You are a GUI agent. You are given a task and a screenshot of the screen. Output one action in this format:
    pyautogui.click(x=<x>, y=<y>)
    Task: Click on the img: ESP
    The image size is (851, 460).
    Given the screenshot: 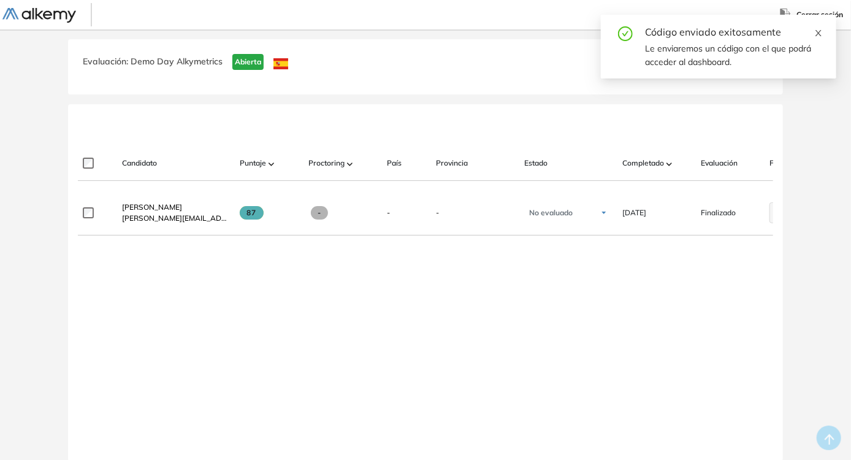 What is the action you would take?
    pyautogui.click(x=281, y=64)
    